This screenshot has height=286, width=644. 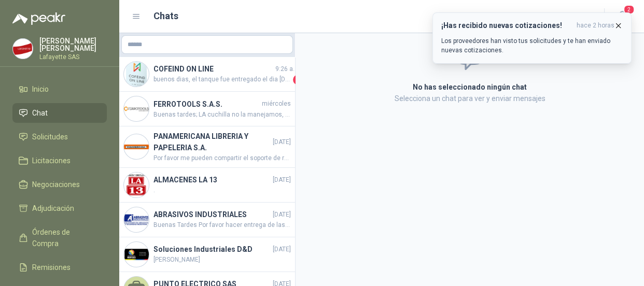 I want to click on img: Logo peakr, so click(x=39, y=19).